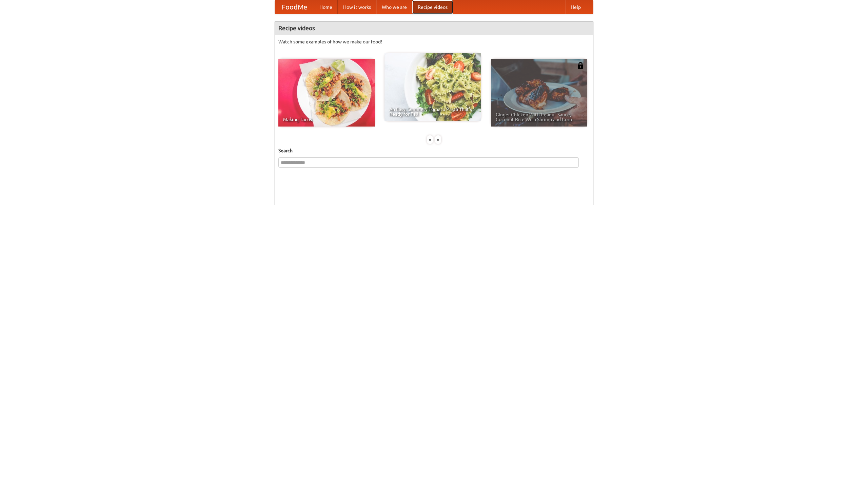 The width and height of the screenshot is (868, 480). I want to click on a: How it works, so click(357, 7).